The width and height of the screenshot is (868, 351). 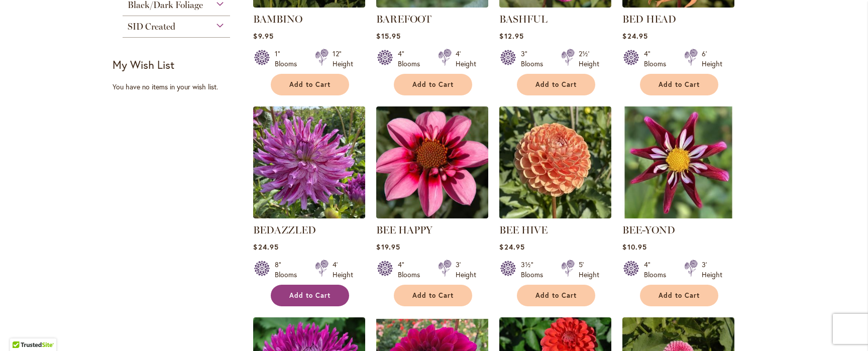 I want to click on strong: My Wish List, so click(x=143, y=64).